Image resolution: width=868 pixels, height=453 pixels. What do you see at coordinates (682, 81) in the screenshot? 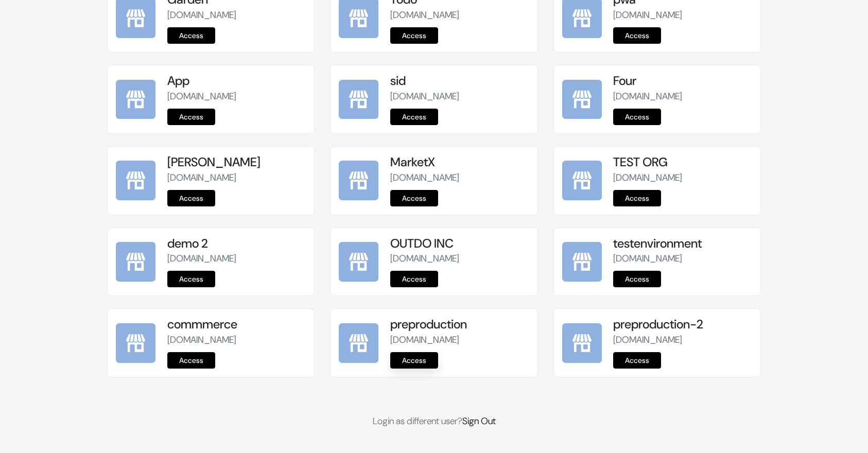
I see `h5: Four` at bounding box center [682, 81].